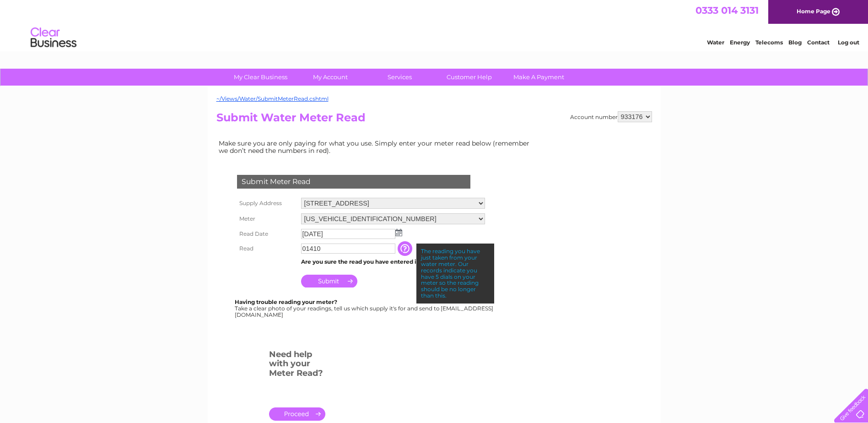  Describe the element at coordinates (377, 147) in the screenshot. I see `td: Make sure you are only paying for what you use. Simply enter your meter read below (remember we d...` at that location.